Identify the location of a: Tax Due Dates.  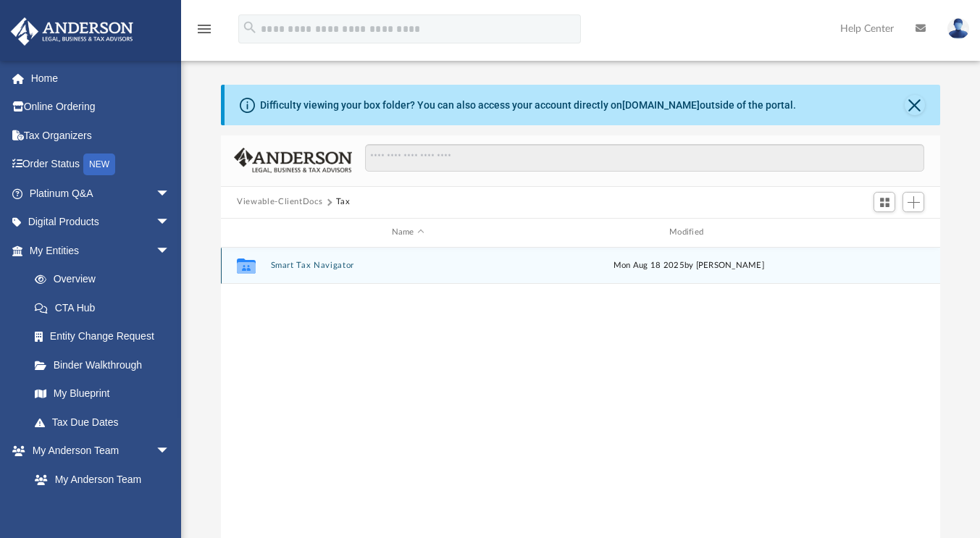
(106, 422).